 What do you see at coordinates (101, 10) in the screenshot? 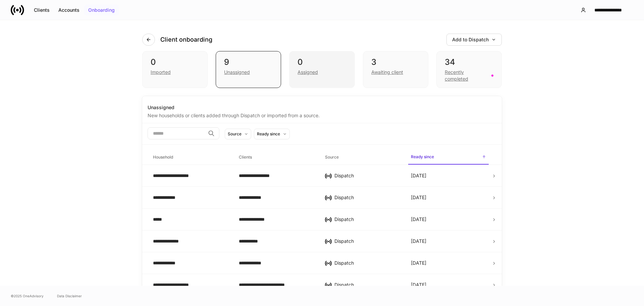
I see `button: Onboarding` at bounding box center [101, 10].